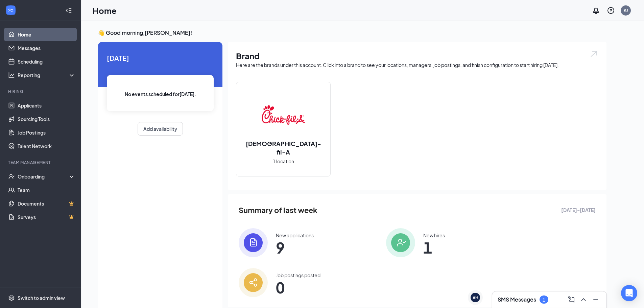 The image size is (644, 308). I want to click on img: open.6027fd2a22e1237b5b06.svg, so click(594, 54).